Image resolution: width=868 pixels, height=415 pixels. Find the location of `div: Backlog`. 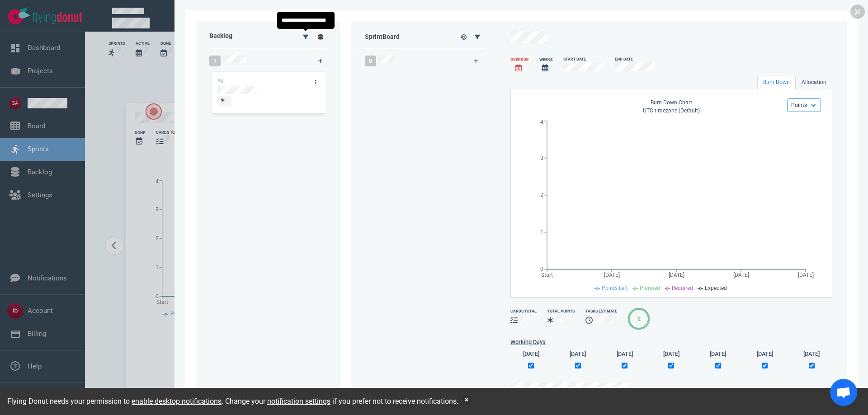

div: Backlog is located at coordinates (249, 37).